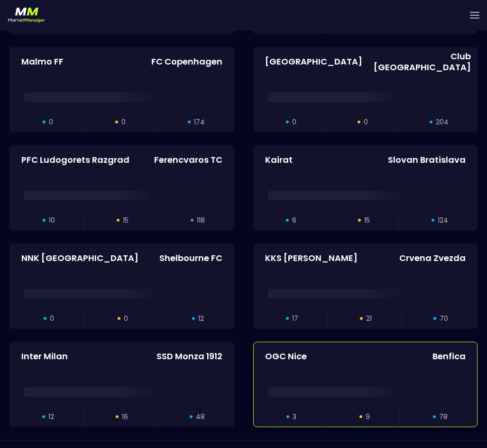 This screenshot has width=487, height=448. I want to click on div: Crvena Zvezda, so click(433, 257).